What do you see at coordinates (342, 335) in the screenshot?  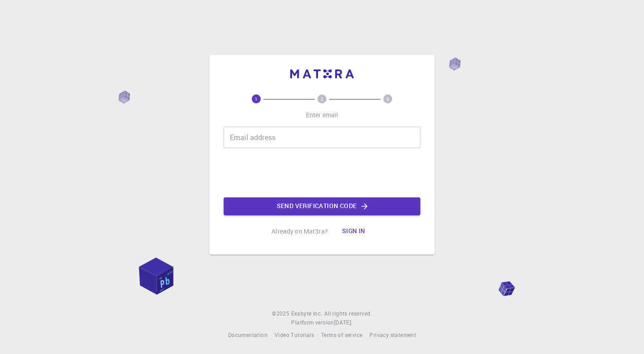 I see `a: Terms of service` at bounding box center [342, 335].